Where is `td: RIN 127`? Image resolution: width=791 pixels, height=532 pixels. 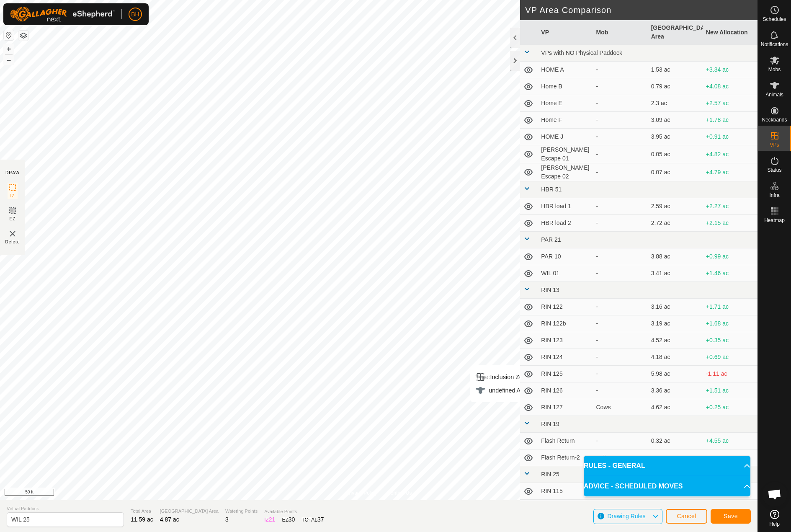 td: RIN 127 is located at coordinates (565, 408).